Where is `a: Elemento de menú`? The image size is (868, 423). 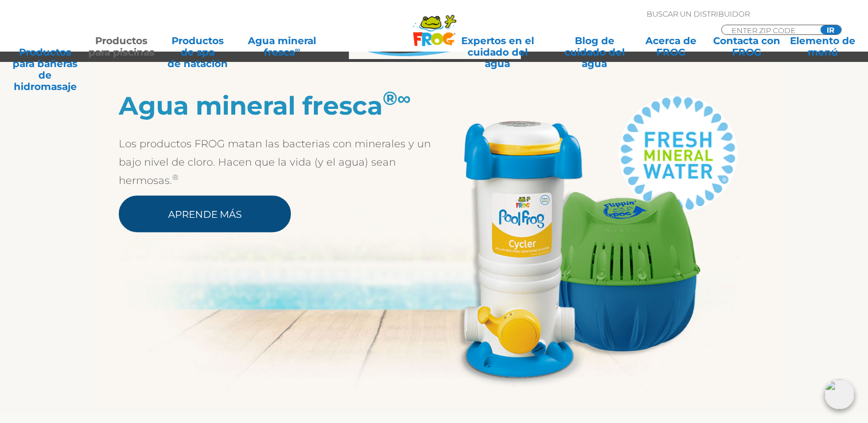 a: Elemento de menú is located at coordinates (823, 46).